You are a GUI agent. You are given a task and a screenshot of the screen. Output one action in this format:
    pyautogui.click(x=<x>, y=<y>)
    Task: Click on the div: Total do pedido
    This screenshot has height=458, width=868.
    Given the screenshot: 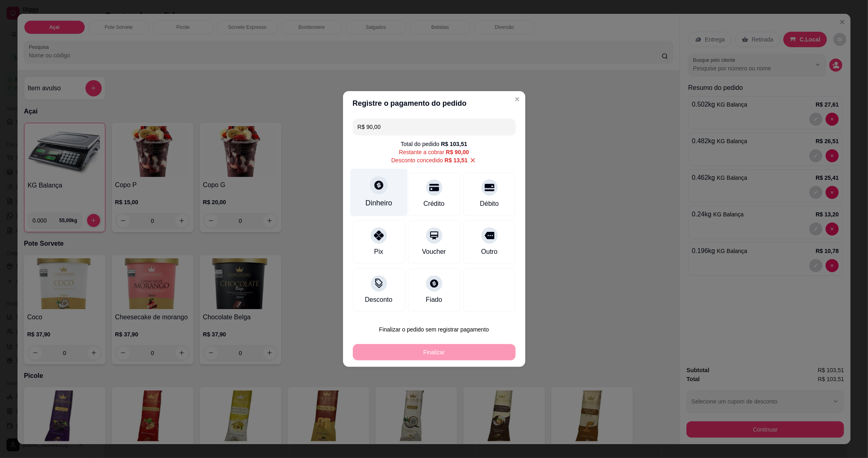 What is the action you would take?
    pyautogui.click(x=434, y=144)
    